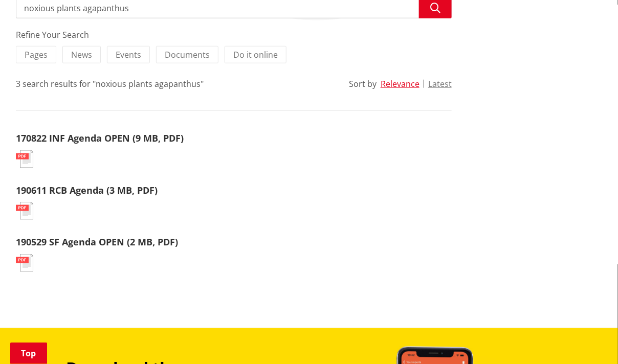 This screenshot has height=364, width=618. Describe the element at coordinates (187, 55) in the screenshot. I see `span: Documents` at that location.